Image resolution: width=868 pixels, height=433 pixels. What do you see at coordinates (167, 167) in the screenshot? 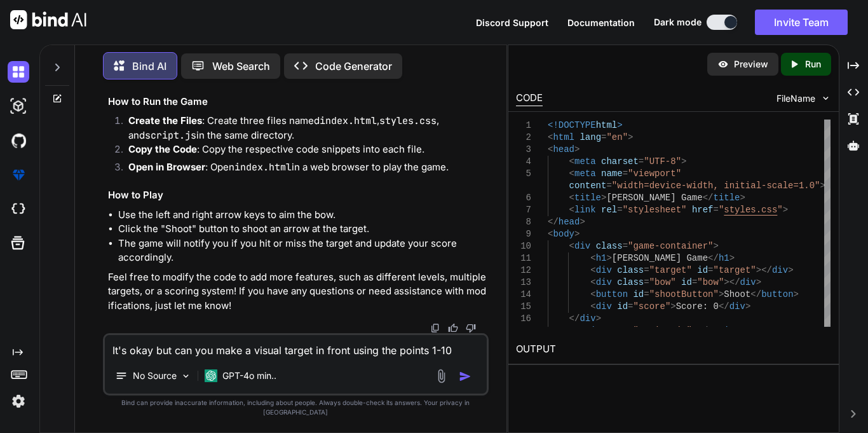
I see `strong: Open in Browser` at bounding box center [167, 167].